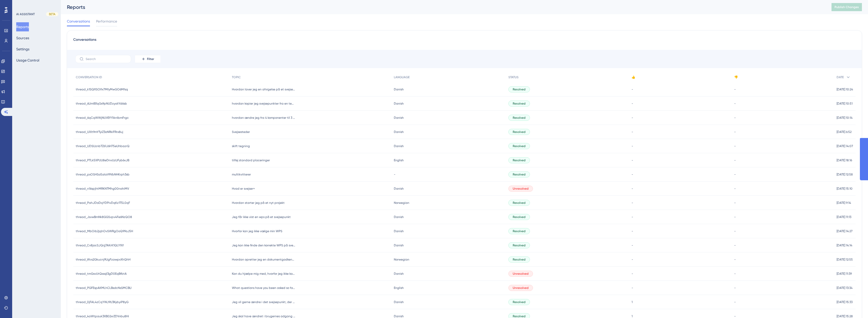  What do you see at coordinates (102, 302) in the screenshot?
I see `span: thread_0jFAL4zCqYWJ9U3KybyiP8yG` at bounding box center [102, 302].